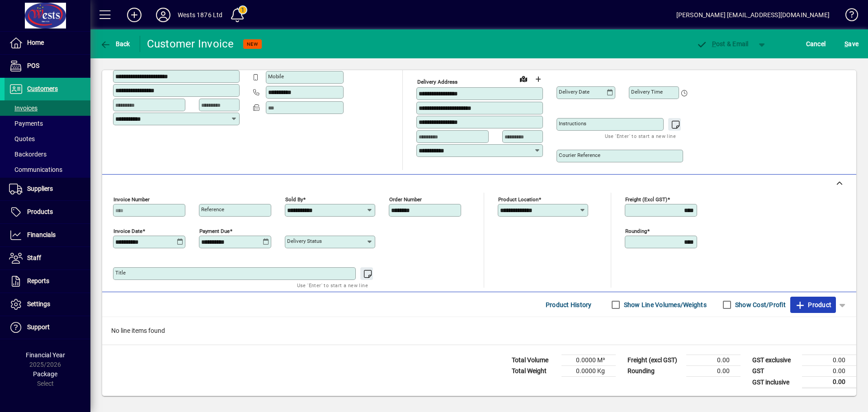  Describe the element at coordinates (47, 212) in the screenshot. I see `a: Products` at that location.